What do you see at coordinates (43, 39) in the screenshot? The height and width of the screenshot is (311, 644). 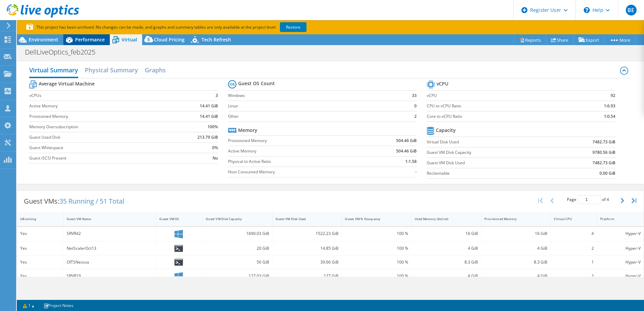 I see `span: Environment` at bounding box center [43, 39].